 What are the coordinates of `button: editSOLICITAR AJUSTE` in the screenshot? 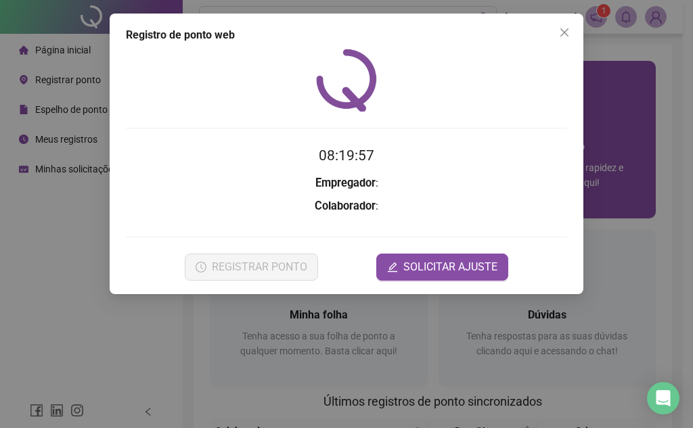 It's located at (442, 267).